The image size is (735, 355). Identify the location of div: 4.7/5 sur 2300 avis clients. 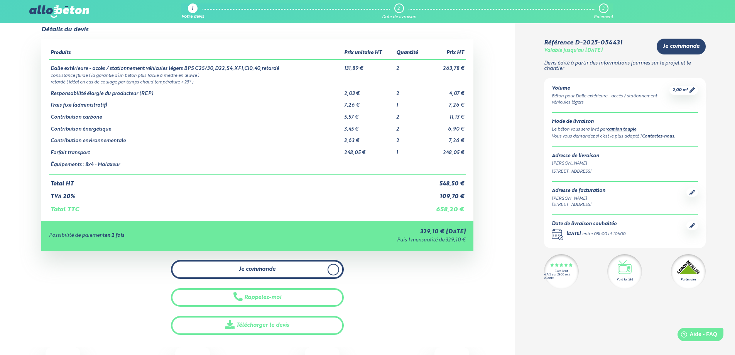
(562, 276).